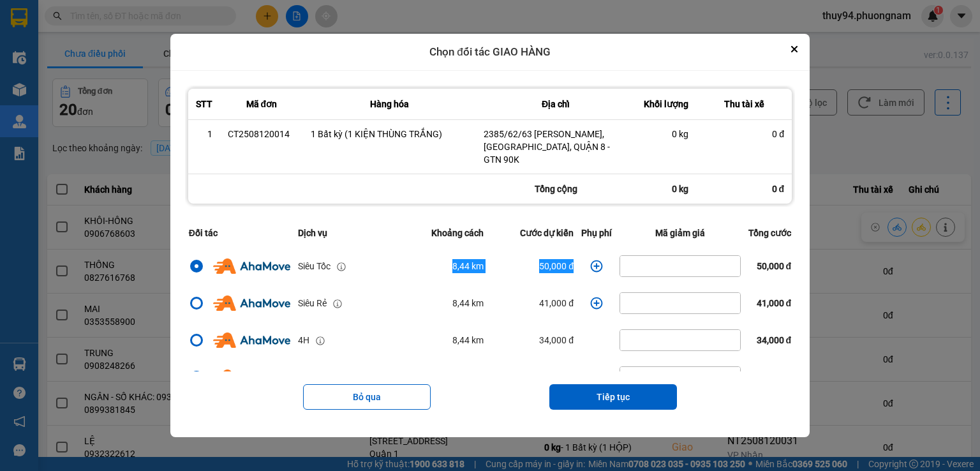  I want to click on th: Mã giảm giá, so click(680, 233).